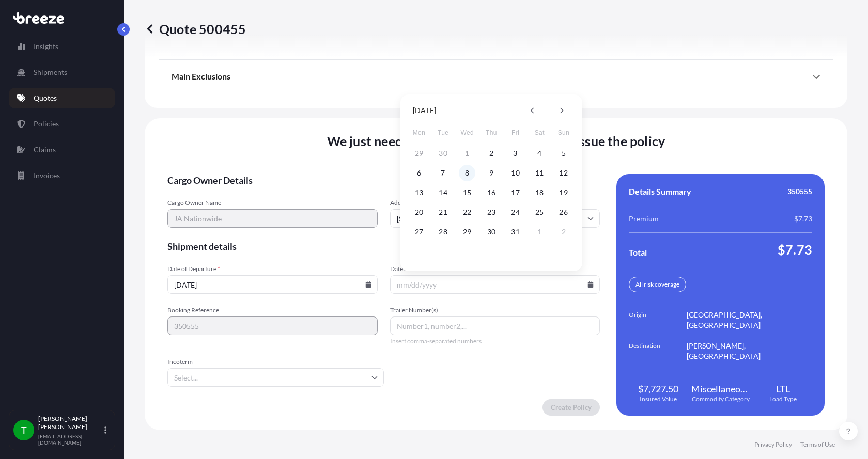 The image size is (868, 459). I want to click on div: All risk coverage, so click(657, 284).